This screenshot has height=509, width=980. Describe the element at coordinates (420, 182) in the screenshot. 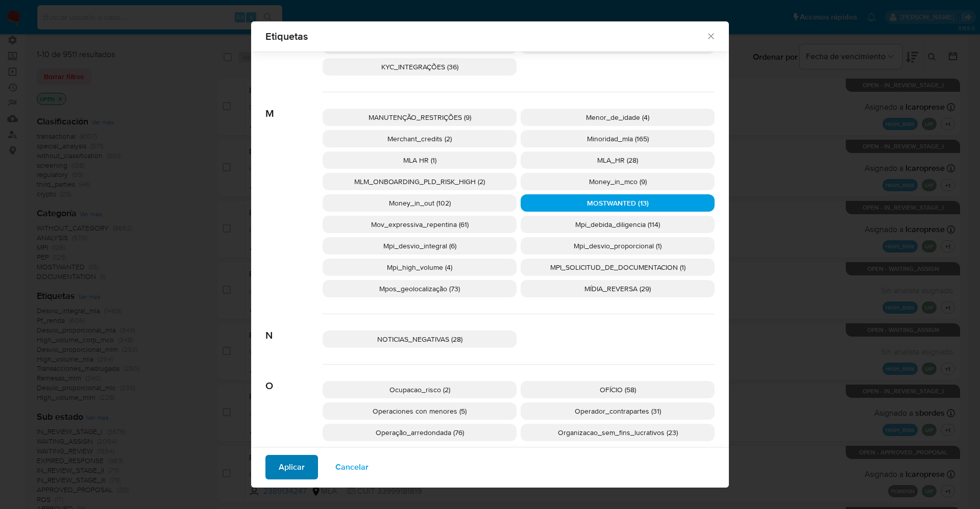

I see `div: MLM_ONBOARDING_PLD_RISK_HIGH (2)` at that location.